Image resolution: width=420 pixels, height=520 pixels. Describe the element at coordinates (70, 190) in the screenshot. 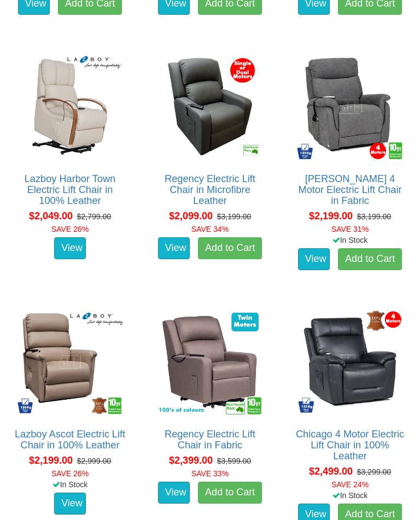

I see `a: Lazboy Harbor Town Electric Lift Chair in 100% Leather` at that location.